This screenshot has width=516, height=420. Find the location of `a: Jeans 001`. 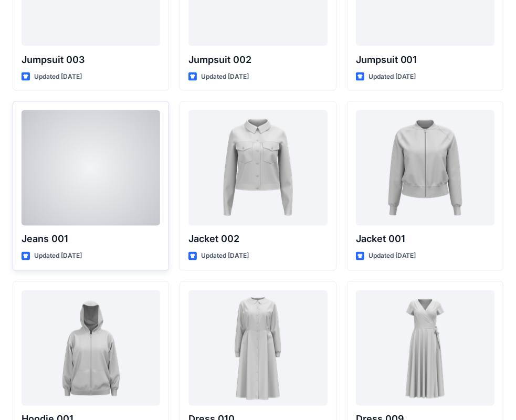

a: Jeans 001 is located at coordinates (91, 168).